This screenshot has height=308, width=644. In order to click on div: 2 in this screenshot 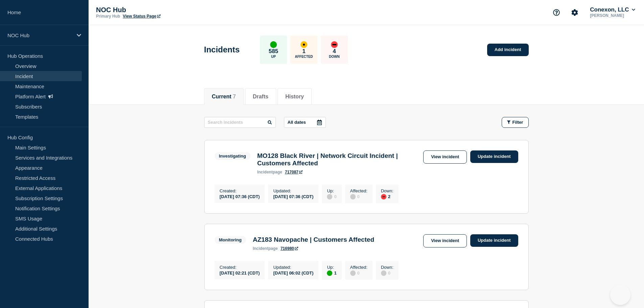, I will do `click(387, 196)`.